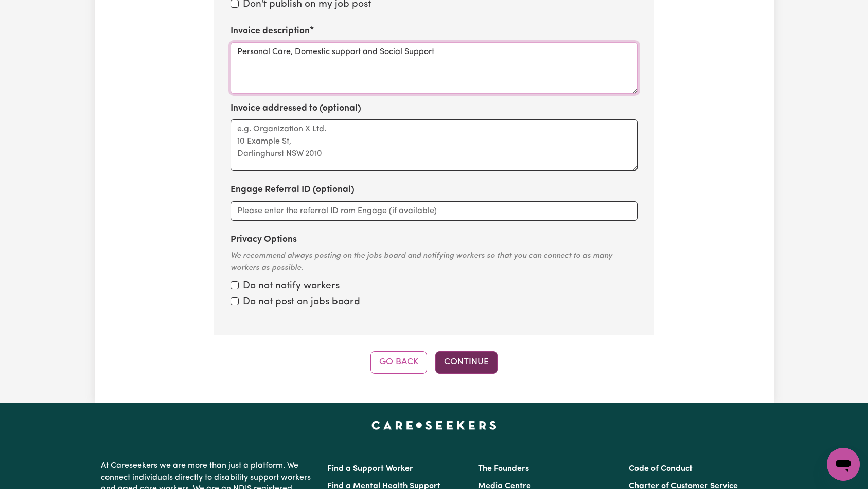  Describe the element at coordinates (503, 469) in the screenshot. I see `a: The Founders` at that location.